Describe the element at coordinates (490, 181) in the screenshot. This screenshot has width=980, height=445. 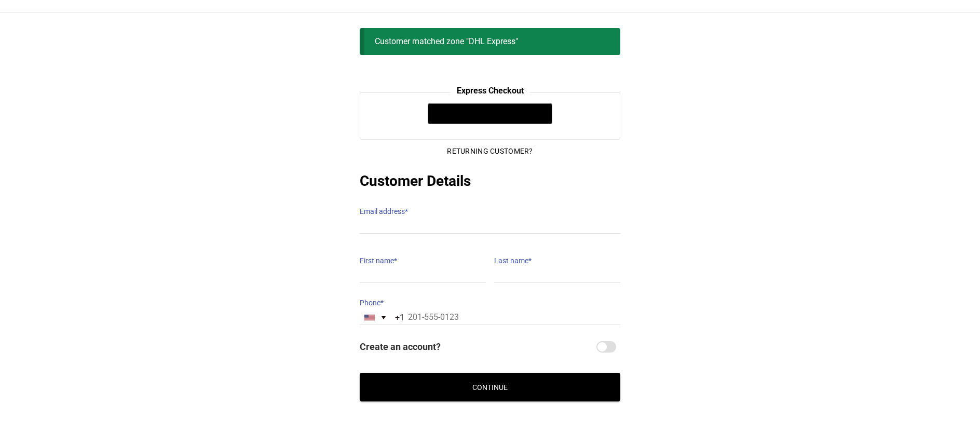
I see `h2: Customer Details` at that location.